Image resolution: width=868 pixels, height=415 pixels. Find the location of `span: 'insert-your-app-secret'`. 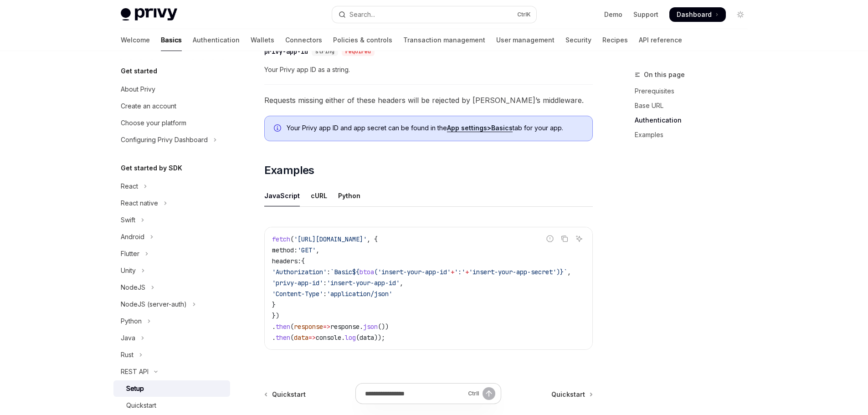

span: 'insert-your-app-secret' is located at coordinates (512, 272).